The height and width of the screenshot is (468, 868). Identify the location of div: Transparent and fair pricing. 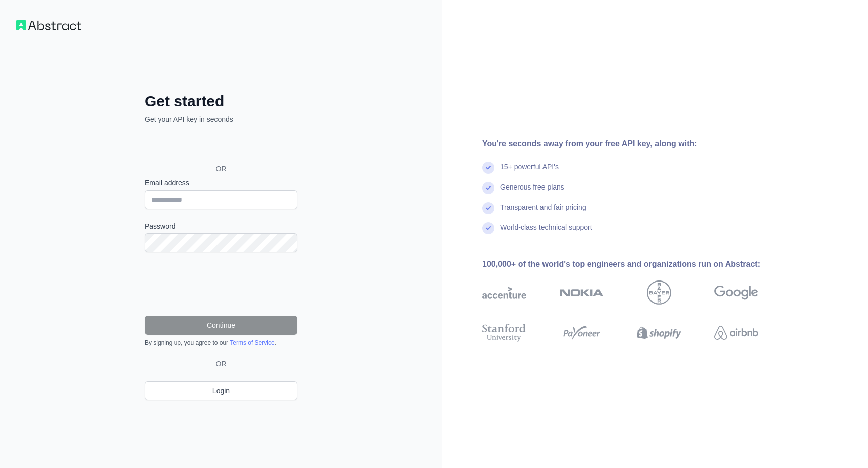
(543, 212).